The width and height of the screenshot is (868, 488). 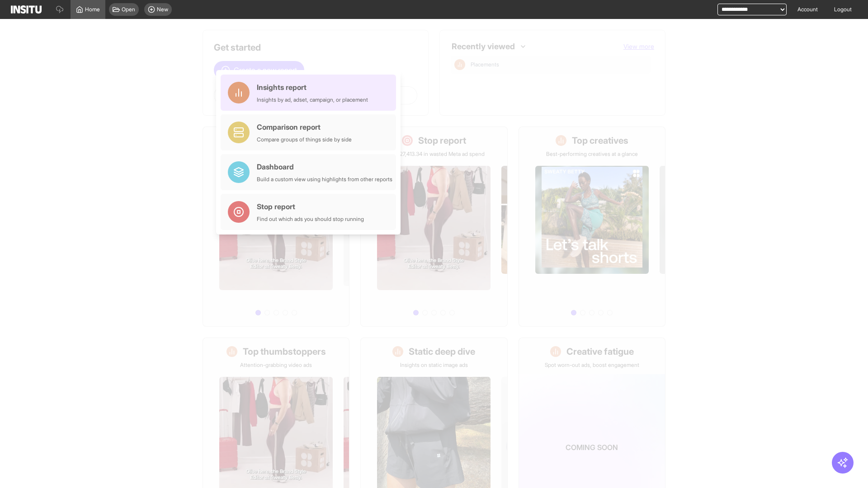 I want to click on div: Insights by ad, adset, campaign, or placement, so click(x=312, y=100).